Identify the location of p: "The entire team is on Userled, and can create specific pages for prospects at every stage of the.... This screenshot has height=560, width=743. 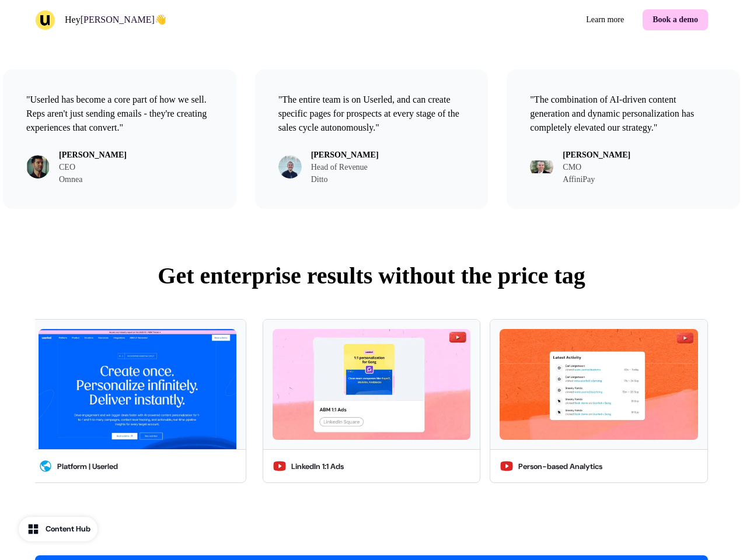
(372, 114).